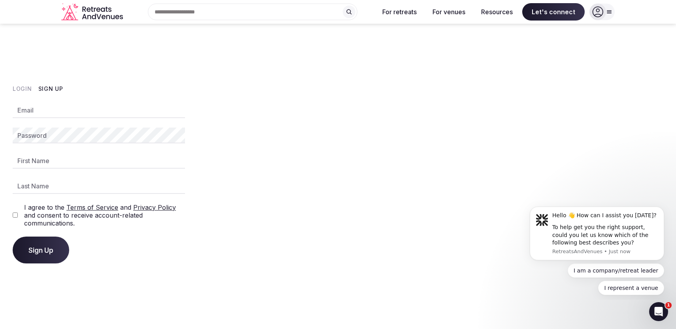 Image resolution: width=676 pixels, height=329 pixels. I want to click on img: My Account Background, so click(437, 174).